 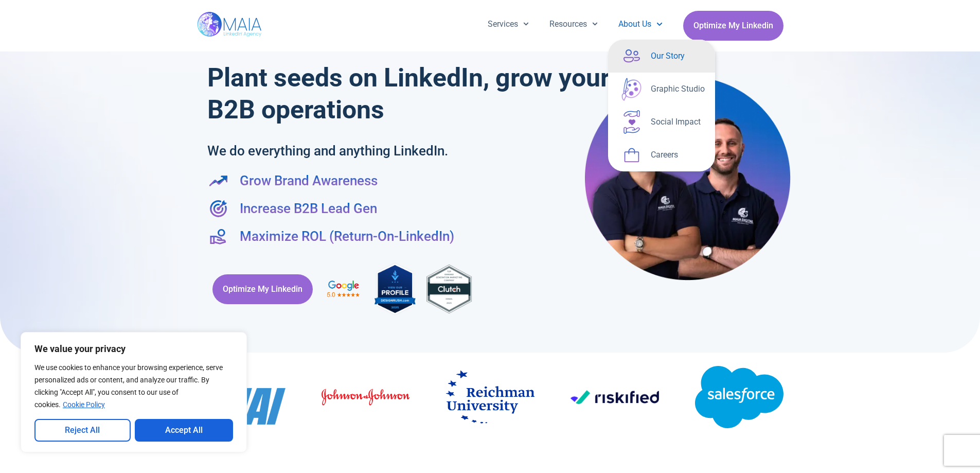 What do you see at coordinates (662, 155) in the screenshot?
I see `a: Careers` at bounding box center [662, 155].